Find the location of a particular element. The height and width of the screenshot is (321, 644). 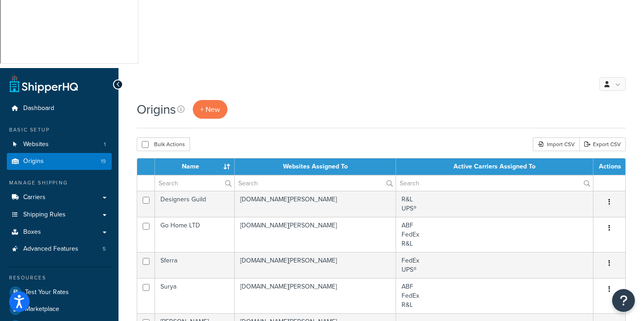

span: Shipping Rules is located at coordinates (44, 214).